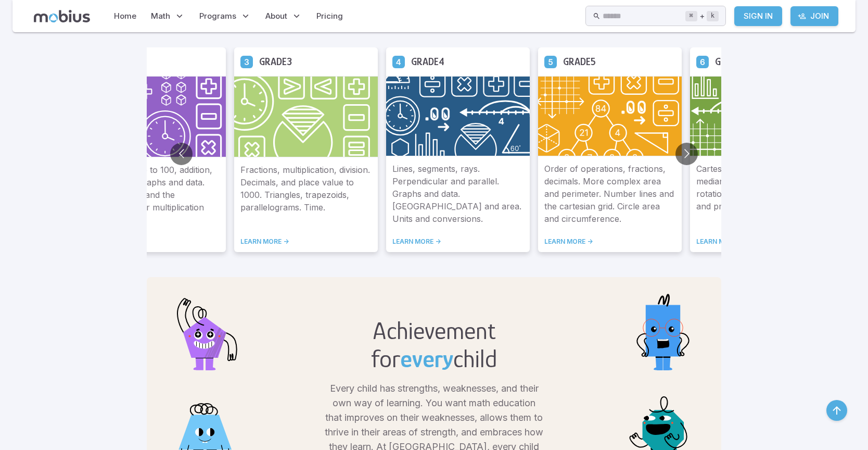 This screenshot has height=450, width=868. Describe the element at coordinates (702, 61) in the screenshot. I see `a: Grade 6` at that location.